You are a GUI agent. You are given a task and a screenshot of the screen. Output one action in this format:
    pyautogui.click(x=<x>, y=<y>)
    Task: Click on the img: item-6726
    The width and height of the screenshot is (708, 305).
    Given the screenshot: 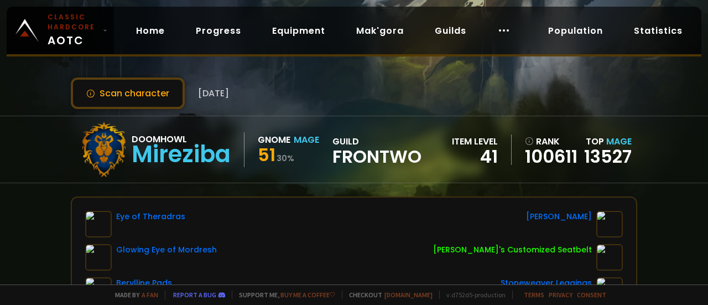 What is the action you would take?
    pyautogui.click(x=609, y=257)
    